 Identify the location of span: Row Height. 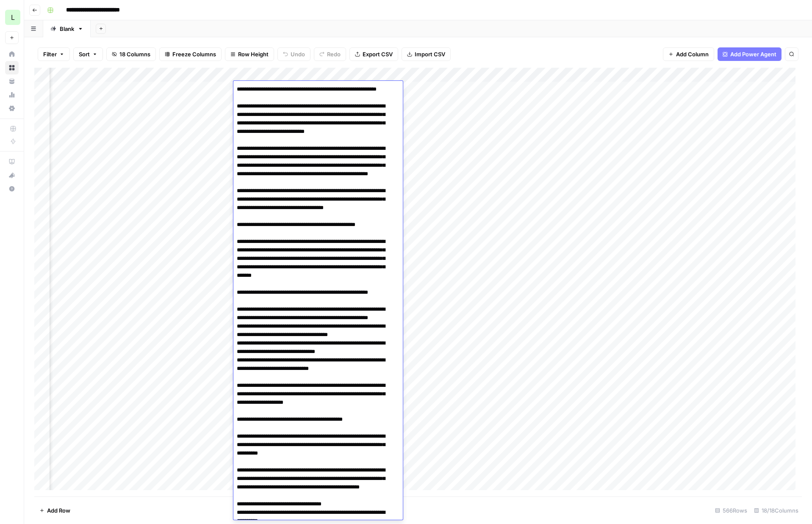
(253, 54).